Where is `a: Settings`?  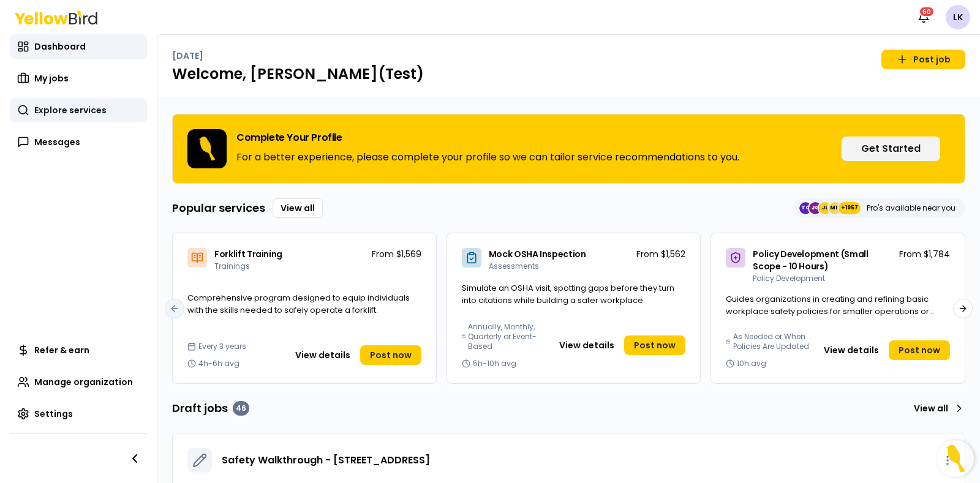
a: Settings is located at coordinates (78, 414).